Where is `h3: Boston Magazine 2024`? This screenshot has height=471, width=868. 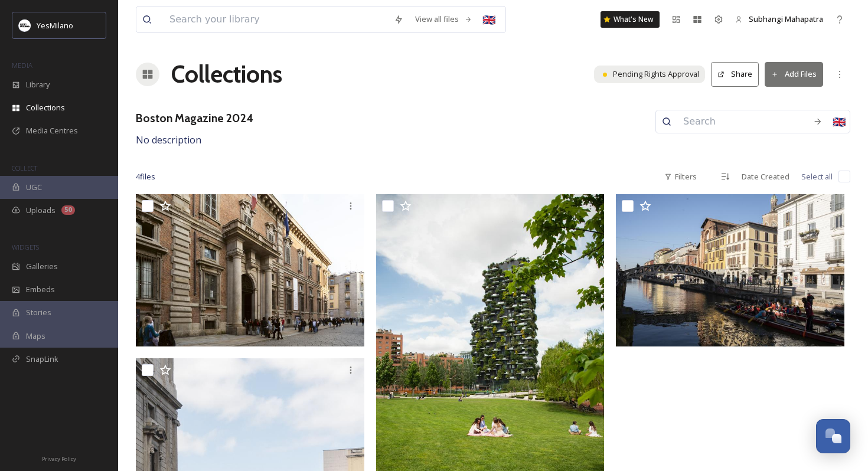
h3: Boston Magazine 2024 is located at coordinates (194, 118).